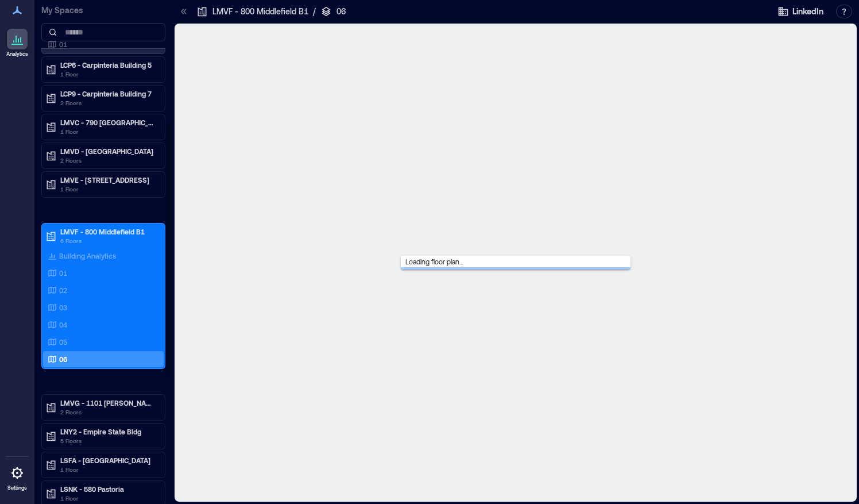  I want to click on p: 05, so click(63, 342).